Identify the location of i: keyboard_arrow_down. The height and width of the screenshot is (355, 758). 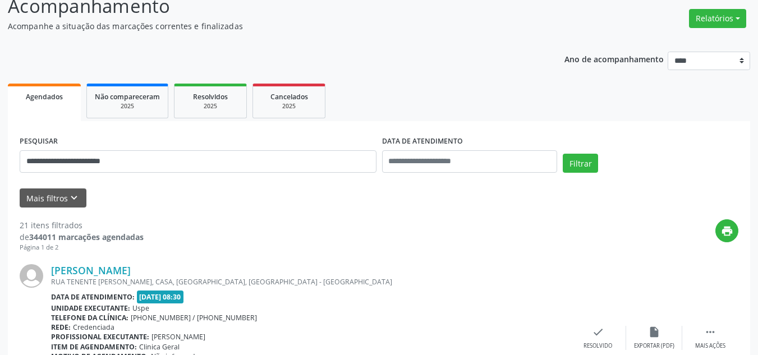
(74, 198).